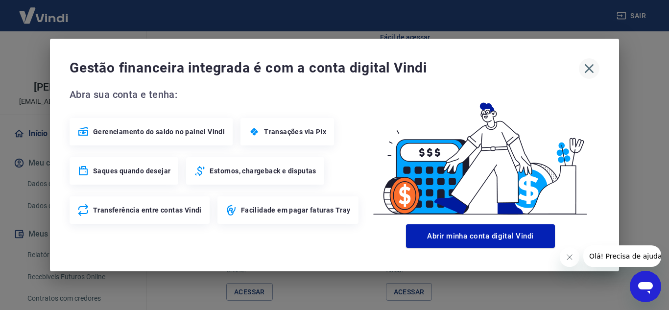  I want to click on button: Abrir minha conta digital Vindi, so click(480, 236).